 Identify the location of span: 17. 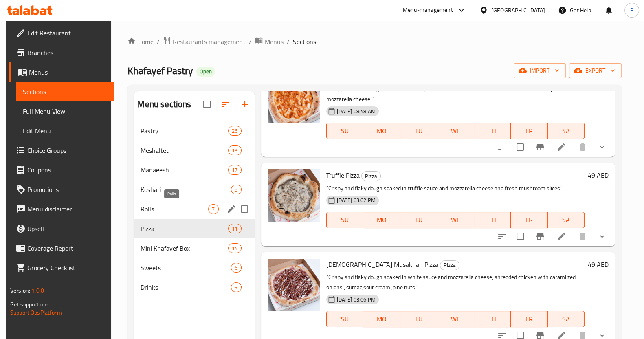
(234, 170).